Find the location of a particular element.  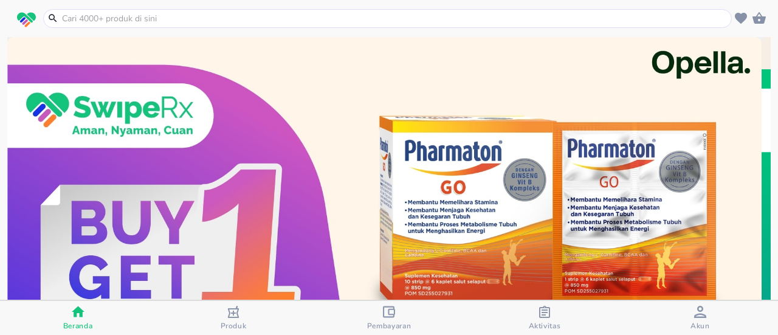

button: Pembayaran is located at coordinates (389, 318).